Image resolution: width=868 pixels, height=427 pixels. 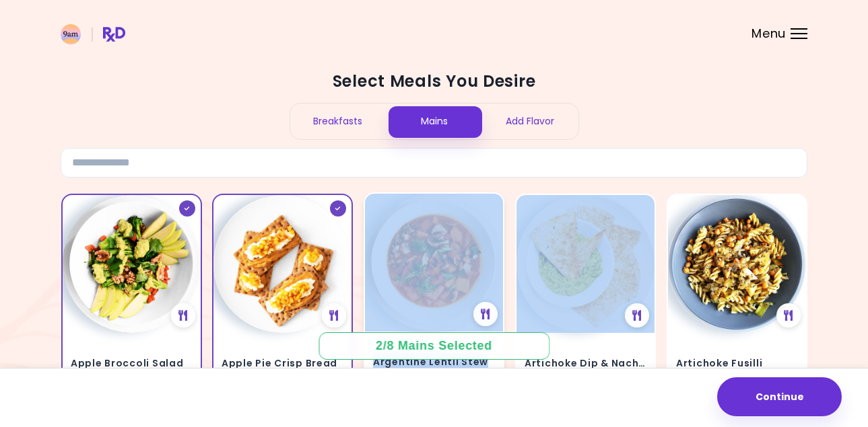 What do you see at coordinates (530, 121) in the screenshot?
I see `div: Add Flavor` at bounding box center [530, 121].